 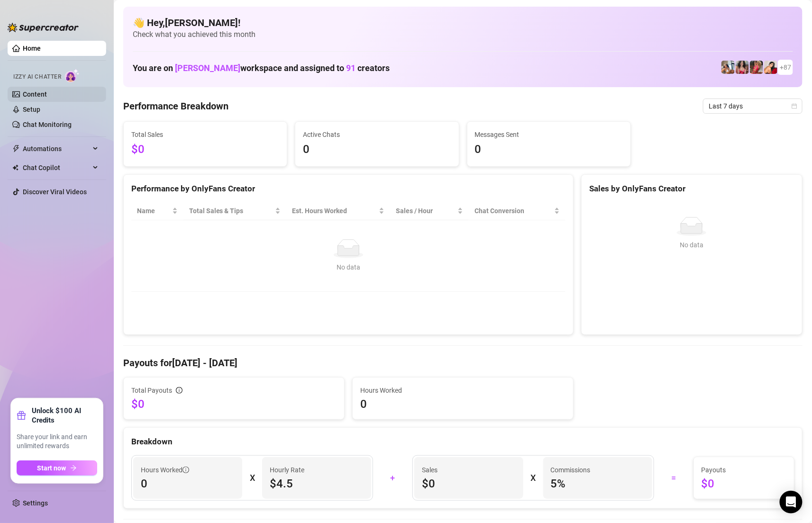 What do you see at coordinates (152, 390) in the screenshot?
I see `span: Total Payouts` at bounding box center [152, 390].